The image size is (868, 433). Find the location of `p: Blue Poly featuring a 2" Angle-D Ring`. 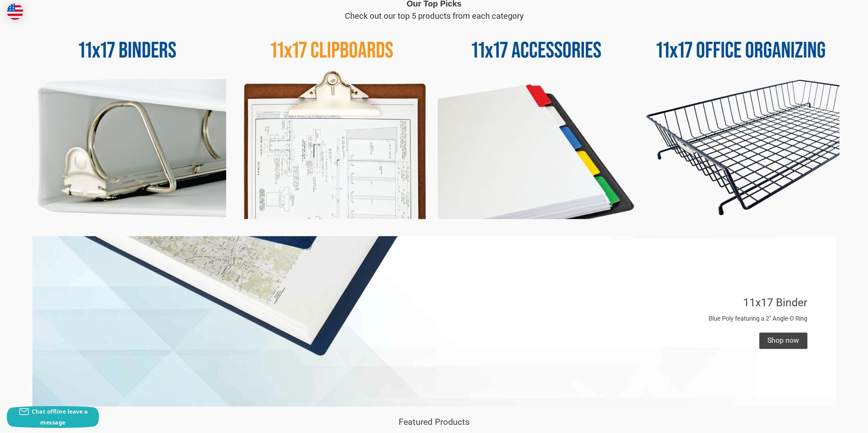

p: Blue Poly featuring a 2" Angle-D Ring is located at coordinates (758, 318).